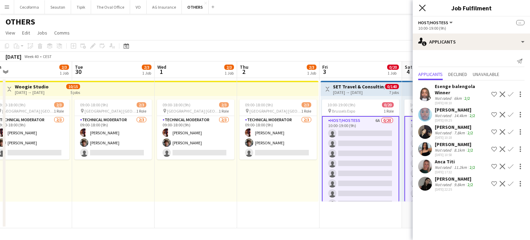  What do you see at coordinates (459, 132) in the screenshot?
I see `div: 7.8km` at bounding box center [459, 132].